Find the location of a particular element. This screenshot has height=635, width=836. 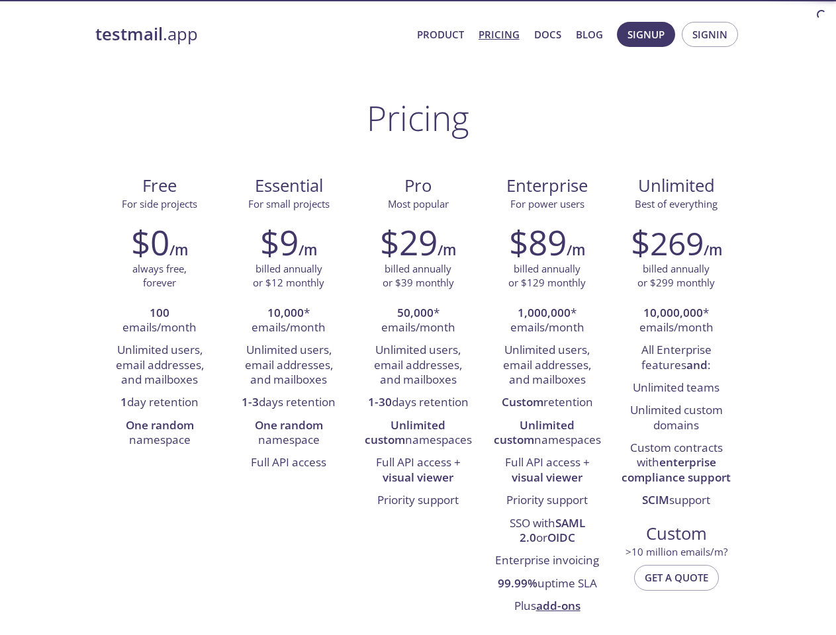

span: Free is located at coordinates (159, 186).